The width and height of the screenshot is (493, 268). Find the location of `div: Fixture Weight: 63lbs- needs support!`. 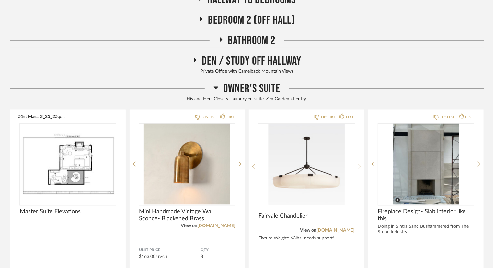

div: Fixture Weight: 63lbs- needs support! is located at coordinates (307, 238).